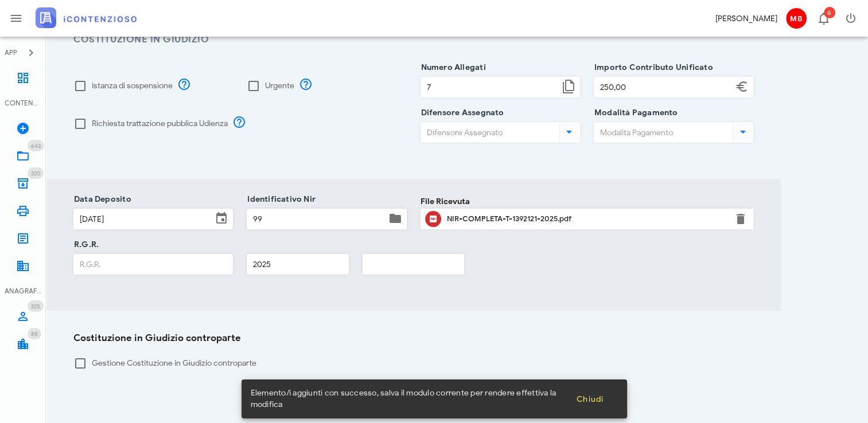 The image size is (868, 423). Describe the element at coordinates (280, 200) in the screenshot. I see `label: Identificativo Nir` at that location.